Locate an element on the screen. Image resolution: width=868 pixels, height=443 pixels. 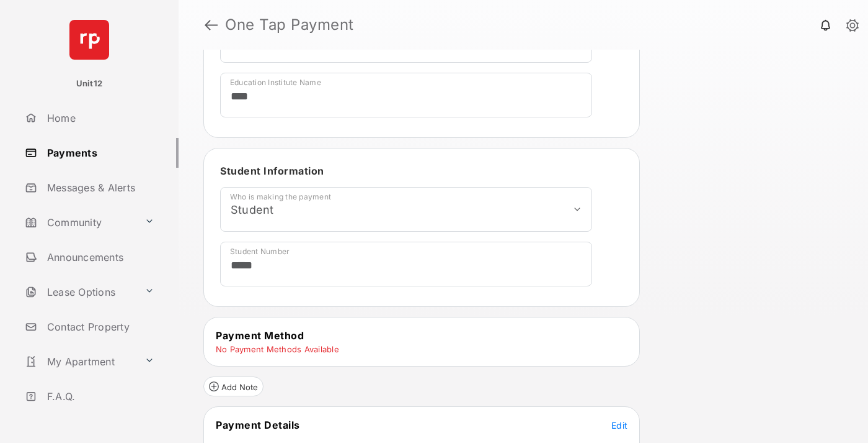
td: No Payment Methods Available is located at coordinates (277, 348).